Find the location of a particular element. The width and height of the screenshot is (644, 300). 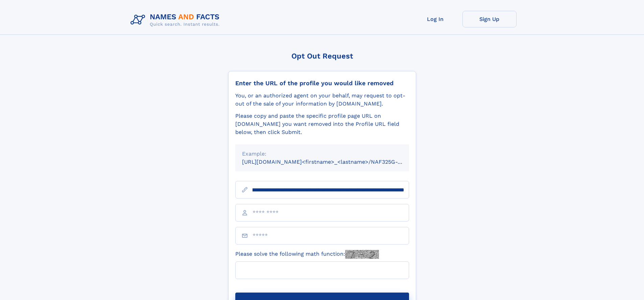

img: Logo Names and Facts is located at coordinates (177, 20).